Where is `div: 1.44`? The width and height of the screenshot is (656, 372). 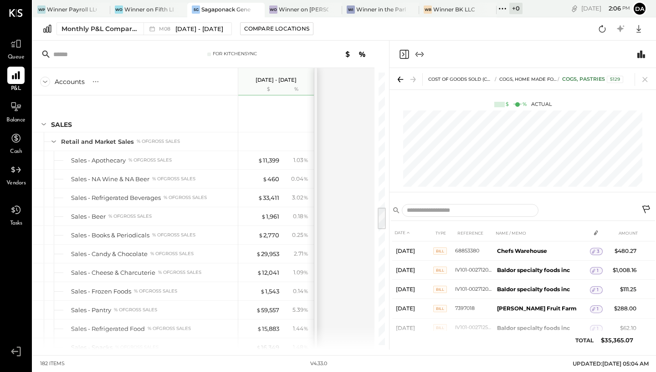
div: 1.44 is located at coordinates (301, 328).